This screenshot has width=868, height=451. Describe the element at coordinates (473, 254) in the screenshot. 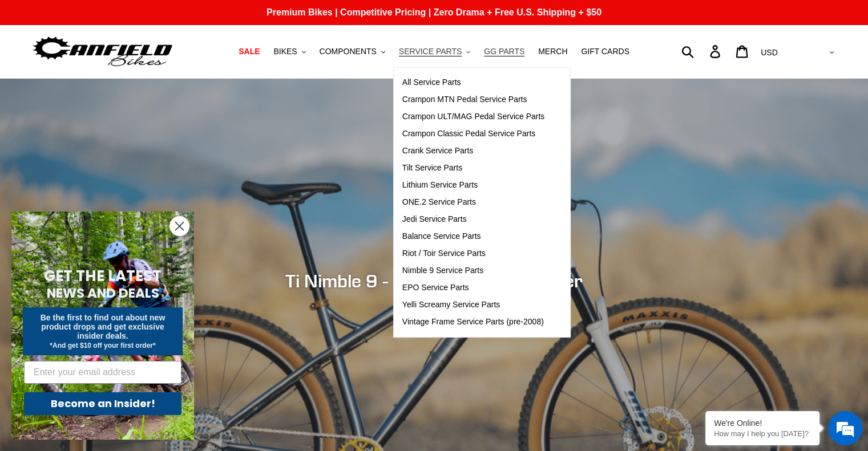

I see `a: Riot / Toir Service Parts` at that location.